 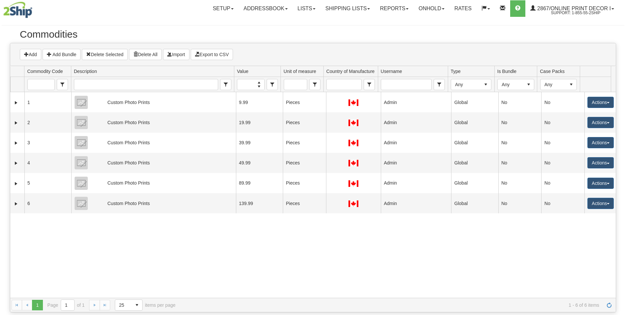 What do you see at coordinates (259, 102) in the screenshot?
I see `td: 9.99` at bounding box center [259, 102].